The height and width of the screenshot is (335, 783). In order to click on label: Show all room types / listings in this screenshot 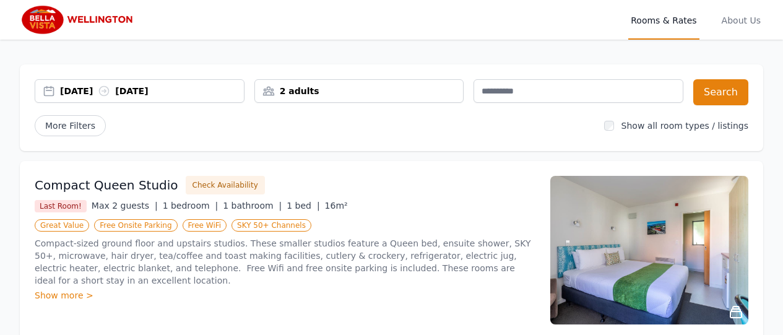, I will do `click(685, 126)`.